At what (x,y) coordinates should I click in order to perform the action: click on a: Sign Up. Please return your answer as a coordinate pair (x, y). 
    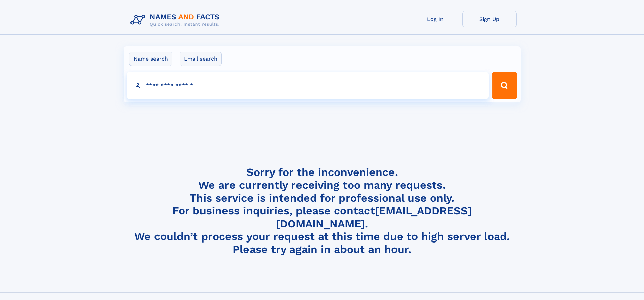
    Looking at the image, I should click on (490, 19).